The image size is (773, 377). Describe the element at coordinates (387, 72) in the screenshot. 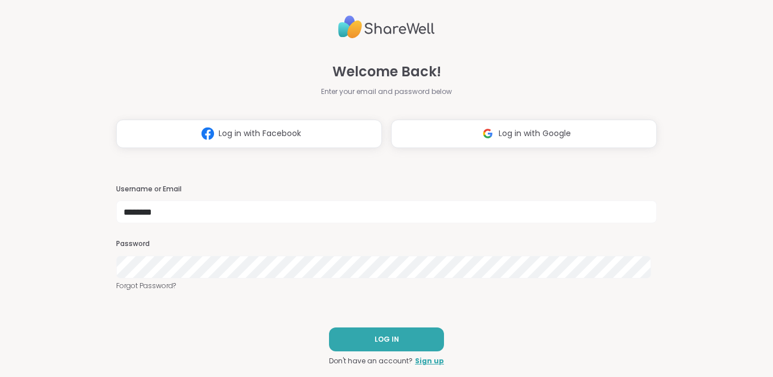

I see `span: Welcome Back!` at that location.